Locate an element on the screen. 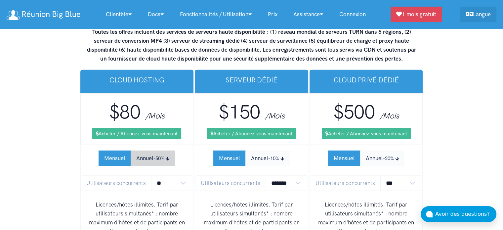  h3: Serveur Dédié is located at coordinates (251, 80).